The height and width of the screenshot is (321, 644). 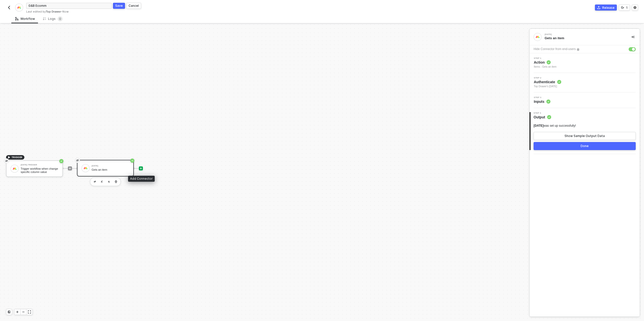 I want to click on button: copy-block, so click(x=109, y=182).